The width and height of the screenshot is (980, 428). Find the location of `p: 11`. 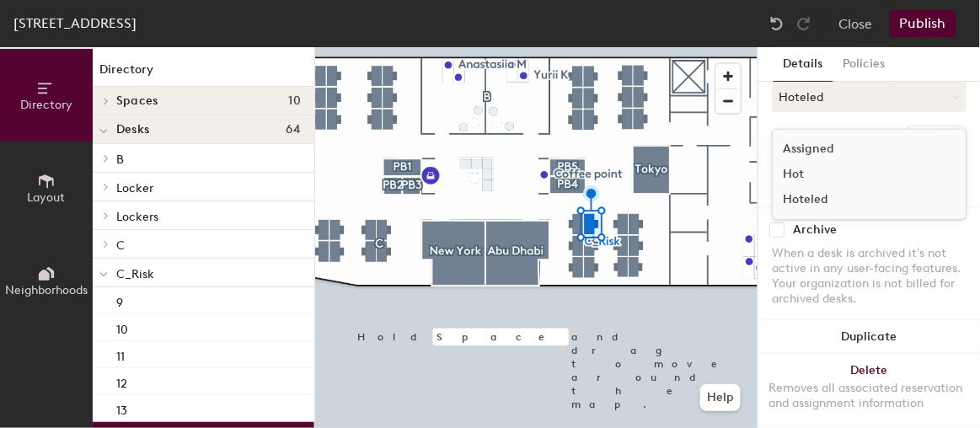

p: 11 is located at coordinates (121, 354).